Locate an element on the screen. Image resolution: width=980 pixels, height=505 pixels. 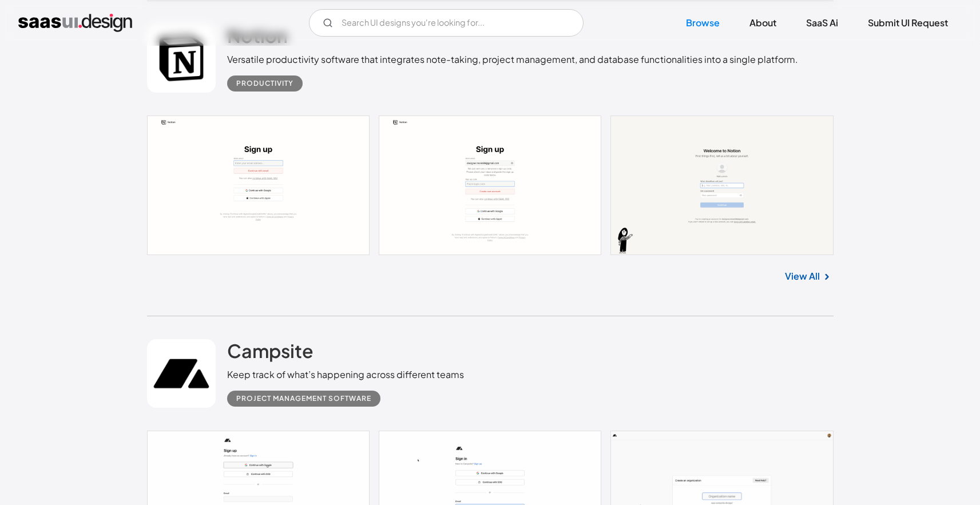
div: Productivity is located at coordinates (265, 83).